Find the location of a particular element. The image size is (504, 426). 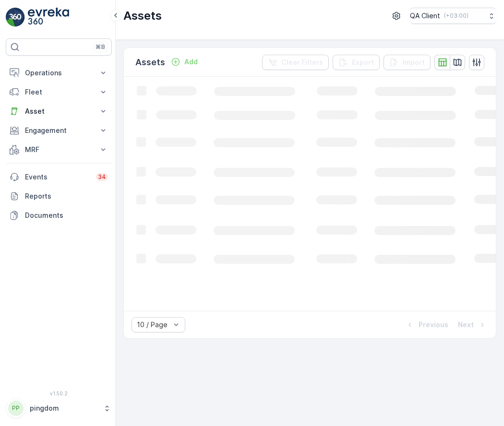

p: Operations is located at coordinates (59, 73).